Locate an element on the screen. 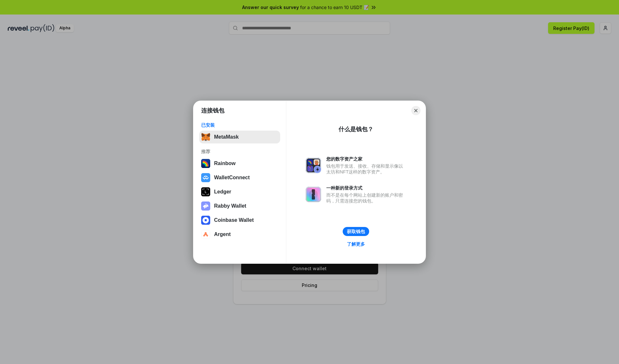  img: svg+xml,%3Csvg%20xmlns%3D%22http%3A%2F%2Fwww.w3.org%2F2000%2Fsvg%22%20width%3D%2228%22%20height%3... is located at coordinates (206, 191).